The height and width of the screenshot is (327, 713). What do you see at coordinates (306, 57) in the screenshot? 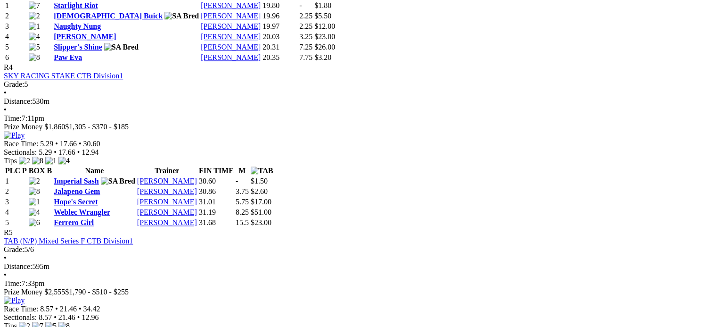
I see `text: 7.75` at bounding box center [306, 57].